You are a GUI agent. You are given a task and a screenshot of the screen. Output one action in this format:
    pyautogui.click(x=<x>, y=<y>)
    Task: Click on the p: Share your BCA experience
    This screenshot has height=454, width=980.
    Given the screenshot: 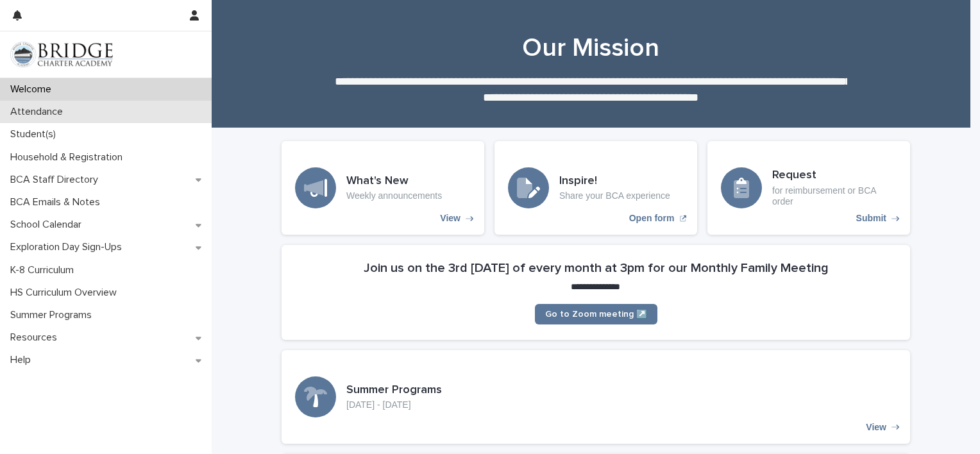 What is the action you would take?
    pyautogui.click(x=614, y=196)
    